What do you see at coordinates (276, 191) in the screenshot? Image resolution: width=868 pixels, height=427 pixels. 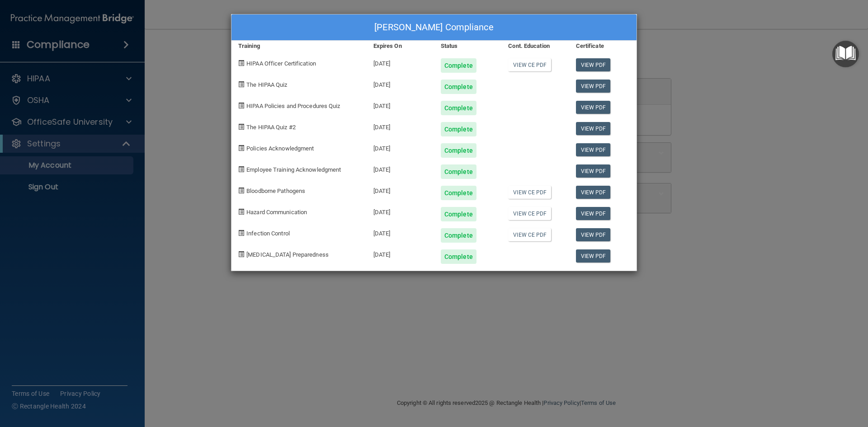 I see `span: Bloodborne Pathogens` at bounding box center [276, 191].